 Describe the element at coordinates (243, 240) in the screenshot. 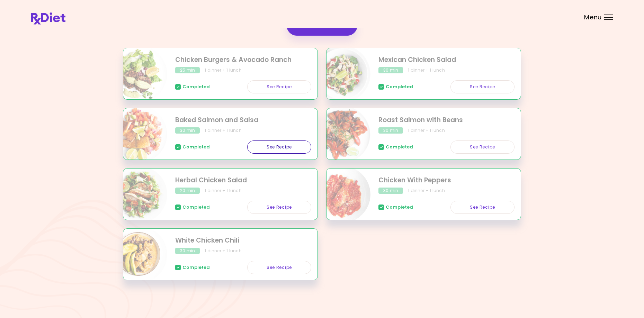

I see `h2: White Chicken Chili` at that location.